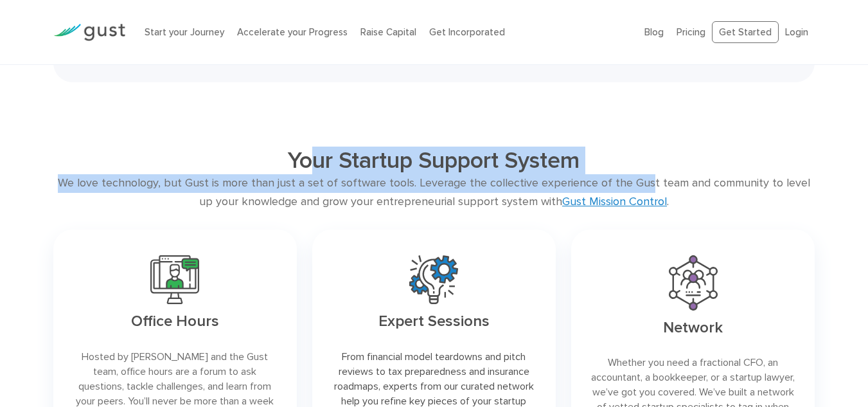 The image size is (868, 407). What do you see at coordinates (691, 32) in the screenshot?
I see `a: Pricing` at bounding box center [691, 32].